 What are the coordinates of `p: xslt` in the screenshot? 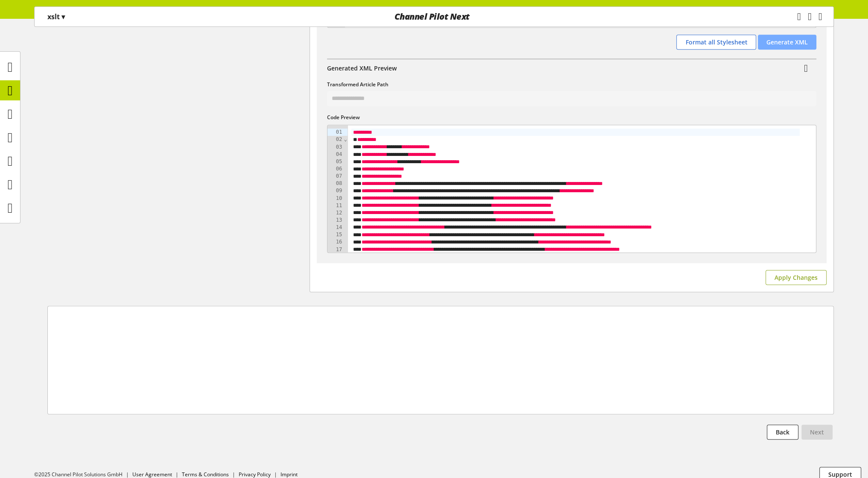 It's located at (56, 16).